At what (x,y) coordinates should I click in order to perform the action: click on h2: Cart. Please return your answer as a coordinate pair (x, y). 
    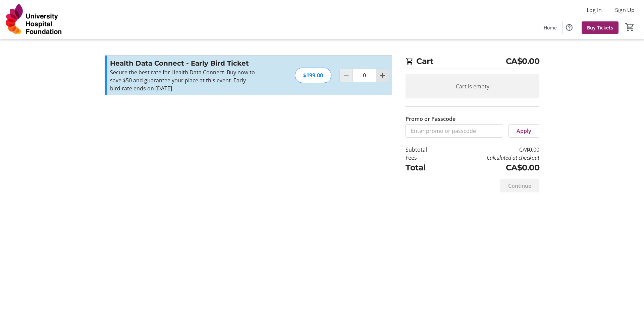
    Looking at the image, I should click on (472, 62).